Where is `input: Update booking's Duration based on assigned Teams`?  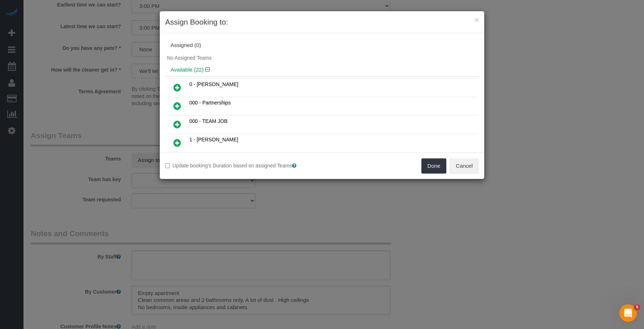
input: Update booking's Duration based on assigned Teams is located at coordinates (167, 166).